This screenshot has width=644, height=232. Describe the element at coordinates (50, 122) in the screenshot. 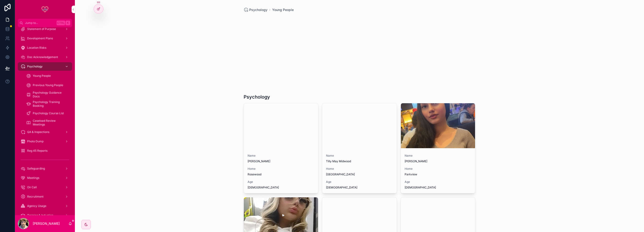

I see `span: Caseload Review Meetings` at that location.